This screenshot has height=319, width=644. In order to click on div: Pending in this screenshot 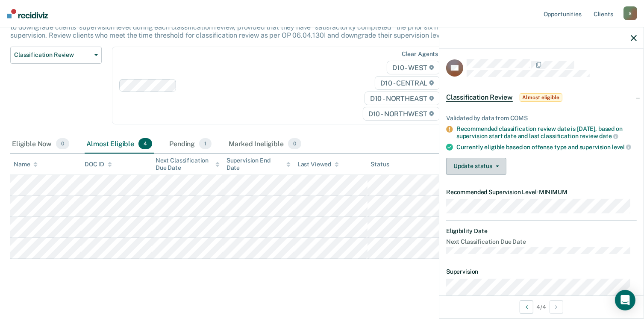, I will do `click(190, 144)`.